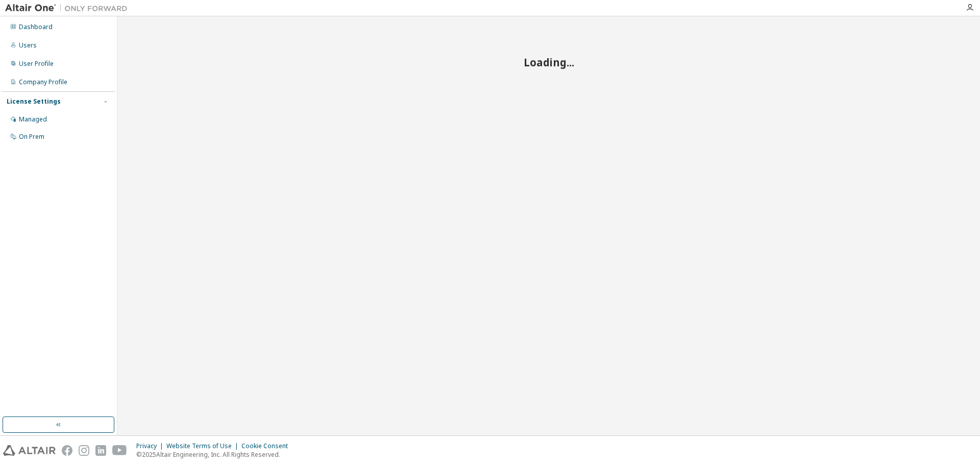  Describe the element at coordinates (215, 454) in the screenshot. I see `p: © 2025 Altair Engineering, Inc. All Rights Reserved.` at that location.